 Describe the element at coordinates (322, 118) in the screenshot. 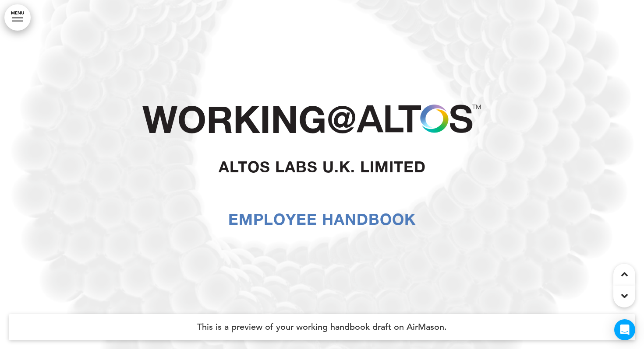

I see `h1: Working@` at that location.